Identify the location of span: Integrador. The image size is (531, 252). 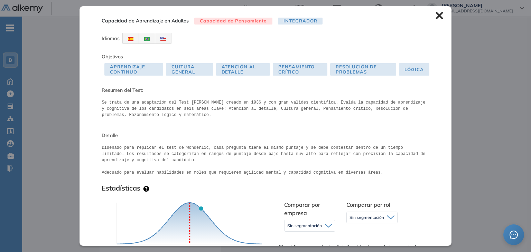
(300, 21).